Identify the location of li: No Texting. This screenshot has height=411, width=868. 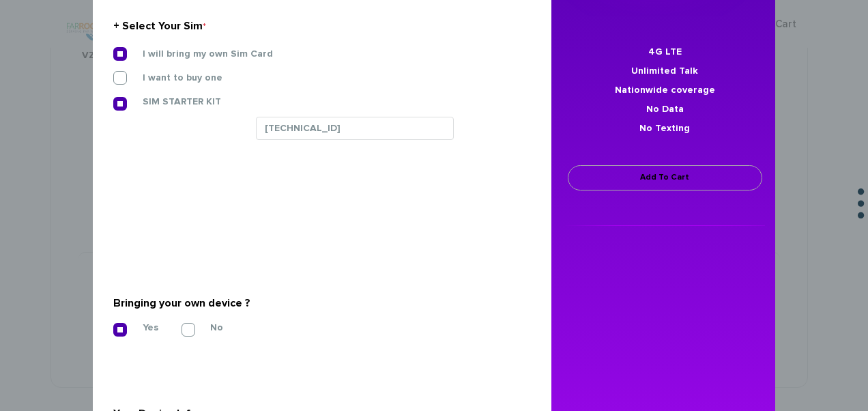
(665, 128).